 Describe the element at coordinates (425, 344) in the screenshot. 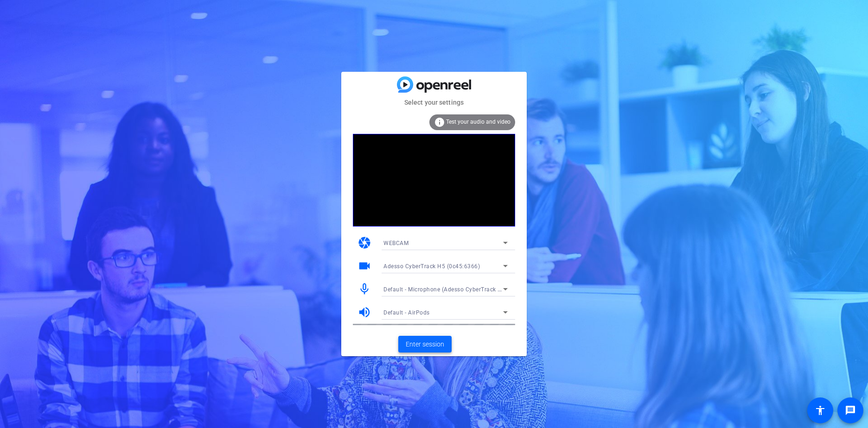

I see `span: Enter session` at that location.